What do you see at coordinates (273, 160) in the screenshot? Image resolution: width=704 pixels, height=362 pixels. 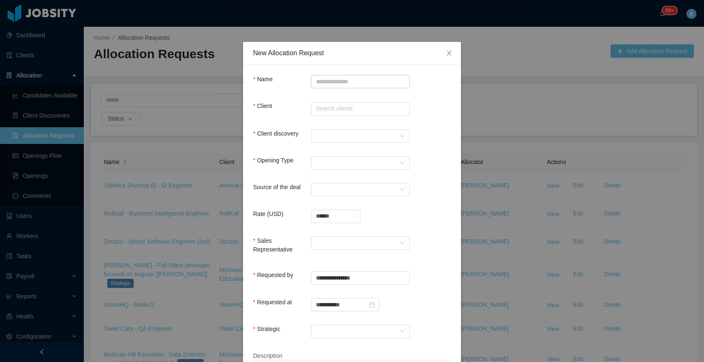 I see `label: Opening Type` at bounding box center [273, 160].